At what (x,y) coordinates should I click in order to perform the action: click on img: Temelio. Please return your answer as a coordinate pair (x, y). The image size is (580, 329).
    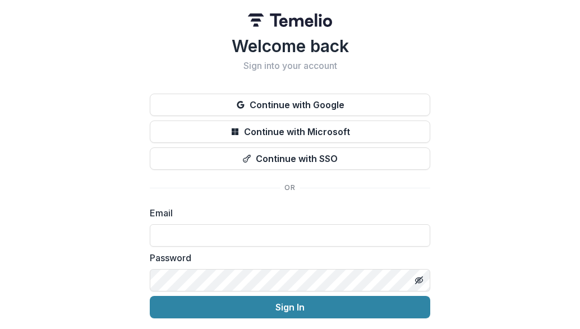
    Looking at the image, I should click on (290, 20).